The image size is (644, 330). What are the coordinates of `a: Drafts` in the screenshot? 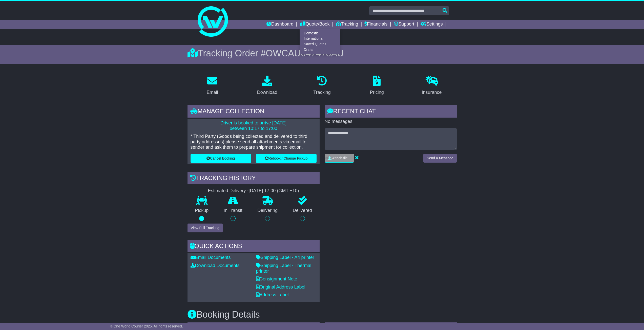 It's located at (320, 49).